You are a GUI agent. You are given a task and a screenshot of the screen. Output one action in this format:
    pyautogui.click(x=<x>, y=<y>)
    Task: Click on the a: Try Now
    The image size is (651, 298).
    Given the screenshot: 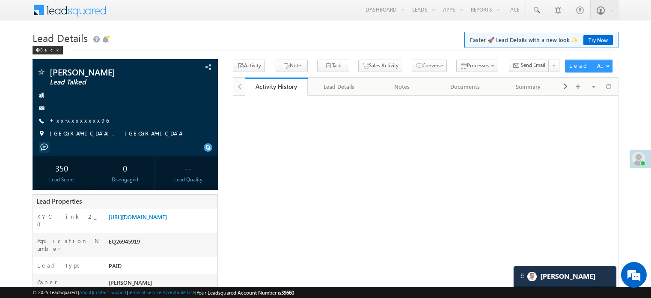 What is the action you would take?
    pyautogui.click(x=598, y=40)
    